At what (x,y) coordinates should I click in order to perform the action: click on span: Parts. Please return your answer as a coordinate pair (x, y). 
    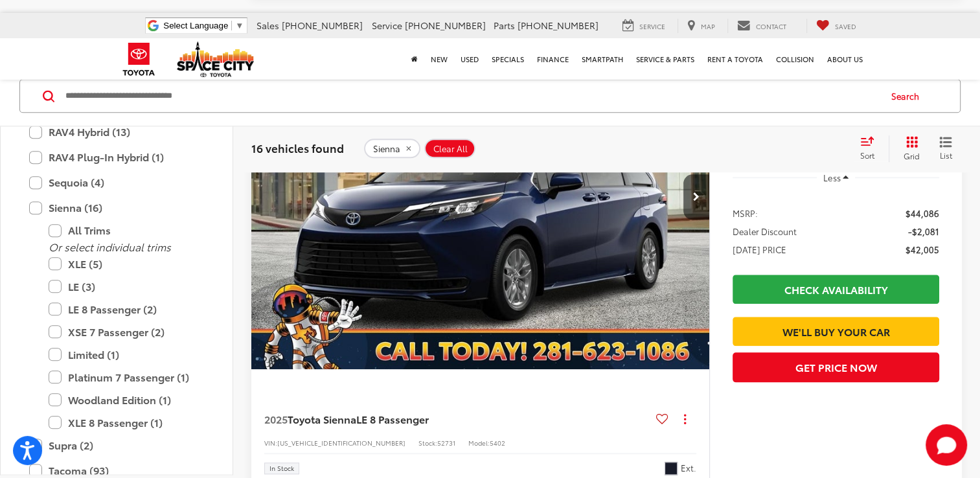
    Looking at the image, I should click on (504, 26).